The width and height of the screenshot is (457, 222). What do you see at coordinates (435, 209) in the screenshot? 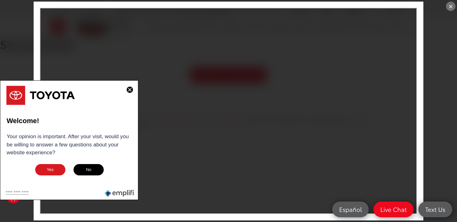
I see `a: Text Us` at bounding box center [435, 209].